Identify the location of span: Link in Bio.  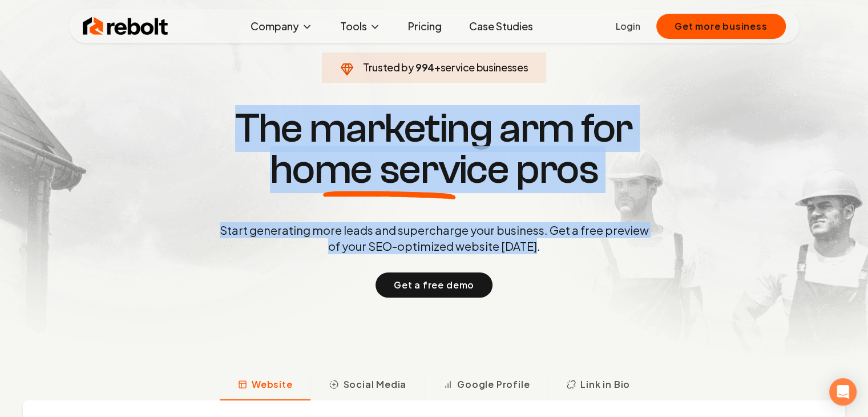
(605, 385).